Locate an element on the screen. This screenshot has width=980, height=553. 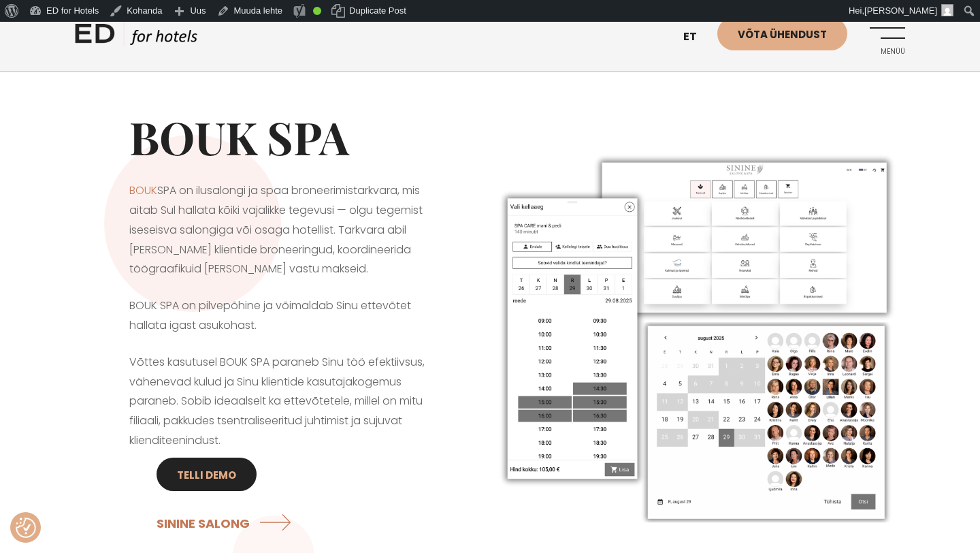
h1: BOUK SPA is located at coordinates (282, 137).